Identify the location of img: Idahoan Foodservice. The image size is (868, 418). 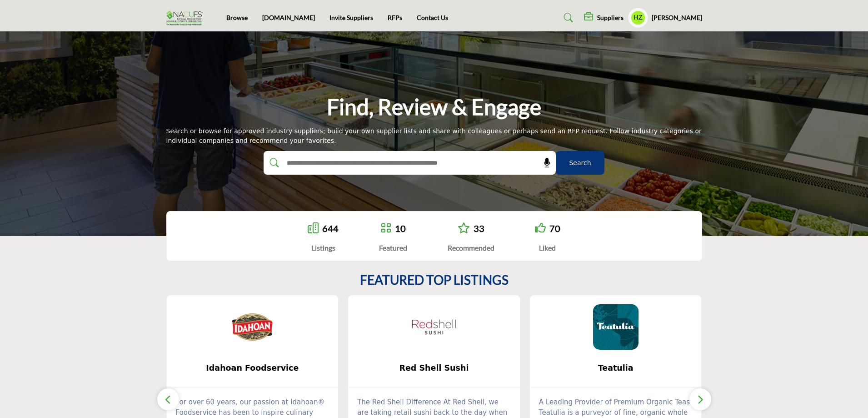
(252, 327).